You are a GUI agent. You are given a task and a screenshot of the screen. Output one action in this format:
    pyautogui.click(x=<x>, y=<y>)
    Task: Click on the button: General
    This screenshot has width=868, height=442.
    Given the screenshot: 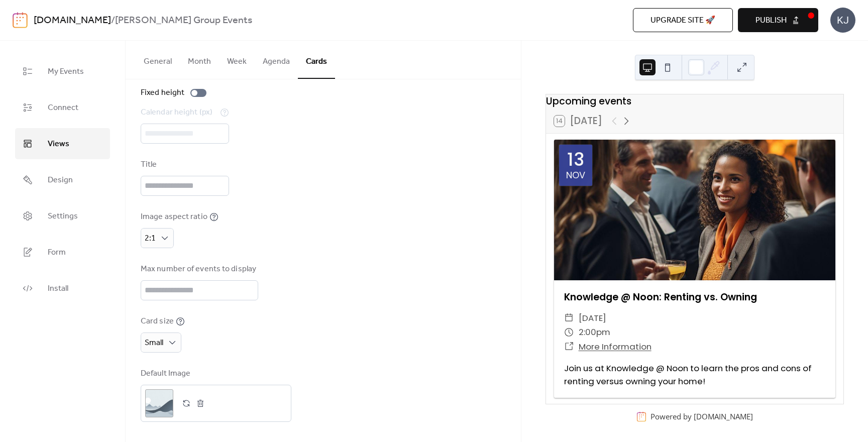 What is the action you would take?
    pyautogui.click(x=158, y=59)
    